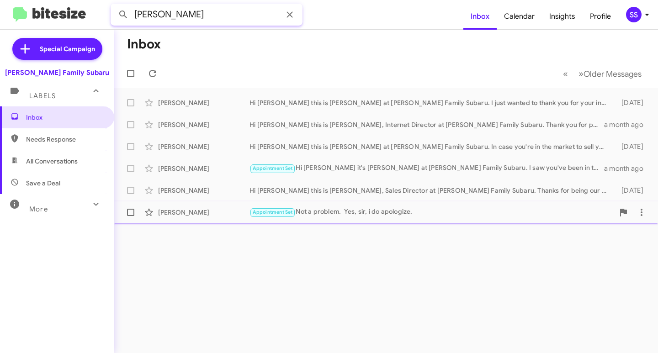  What do you see at coordinates (610, 74) in the screenshot?
I see `button: Next` at bounding box center [610, 74].